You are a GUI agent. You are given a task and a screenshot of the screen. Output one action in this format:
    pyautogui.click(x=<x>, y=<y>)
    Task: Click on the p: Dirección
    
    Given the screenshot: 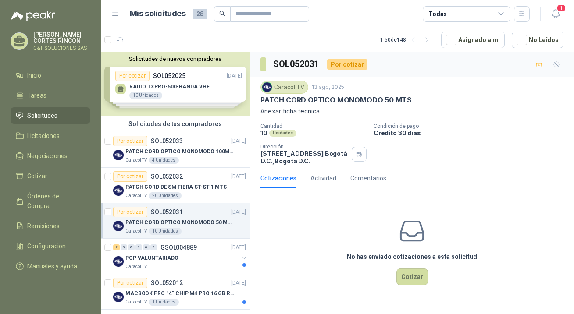 What is the action you would take?
    pyautogui.click(x=304, y=147)
    